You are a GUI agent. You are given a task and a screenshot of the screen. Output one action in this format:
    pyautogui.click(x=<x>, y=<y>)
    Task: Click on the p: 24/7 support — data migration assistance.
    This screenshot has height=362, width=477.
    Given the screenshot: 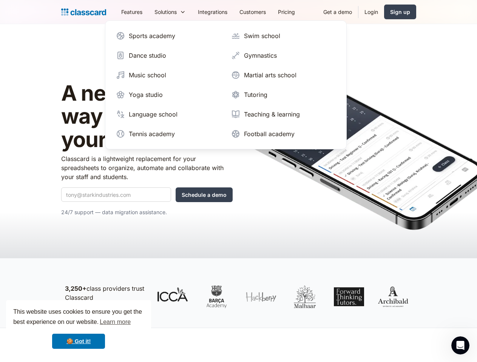 What is the action you would take?
    pyautogui.click(x=147, y=213)
    